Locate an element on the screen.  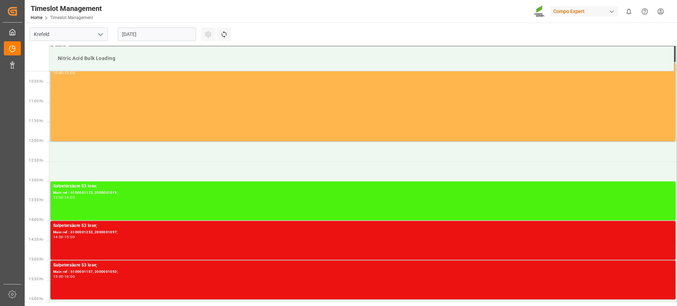
button: open menu is located at coordinates (100, 34).